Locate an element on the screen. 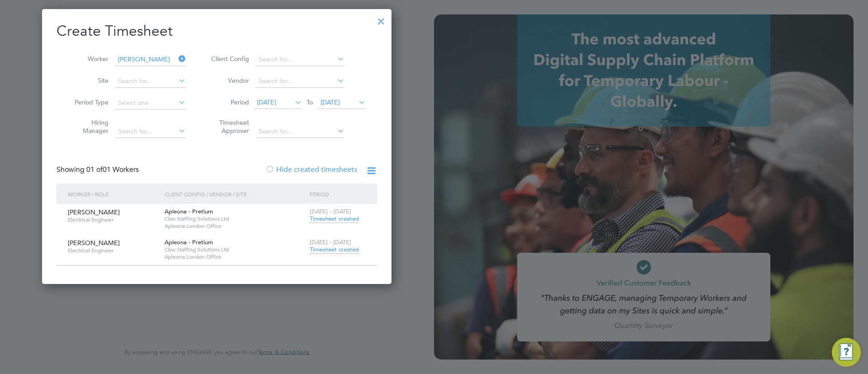  button: Engage Resource Center is located at coordinates (847, 353).